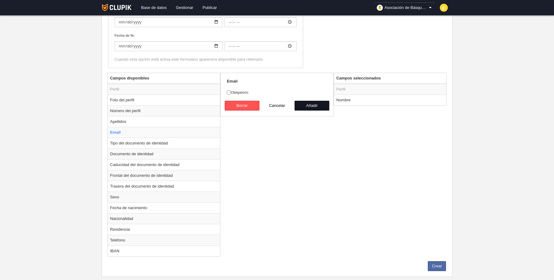 This screenshot has height=280, width=554. Describe the element at coordinates (164, 175) in the screenshot. I see `td: Frontal del documento de identidad` at that location.